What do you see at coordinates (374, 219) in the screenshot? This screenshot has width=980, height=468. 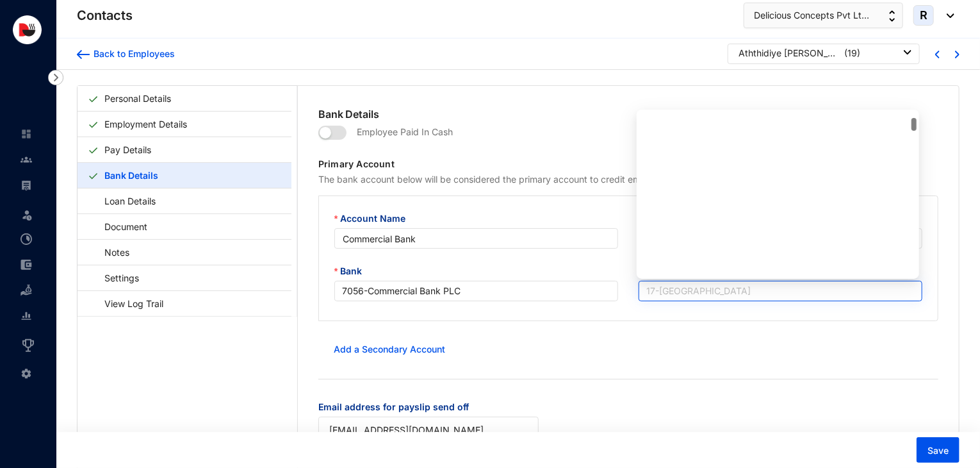 I see `label: Account Name` at bounding box center [374, 219].